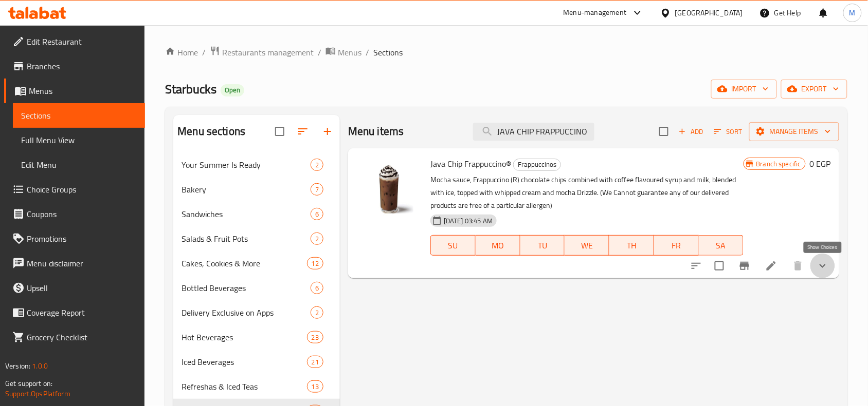  Describe the element at coordinates (721, 246) in the screenshot. I see `button: SA` at that location.